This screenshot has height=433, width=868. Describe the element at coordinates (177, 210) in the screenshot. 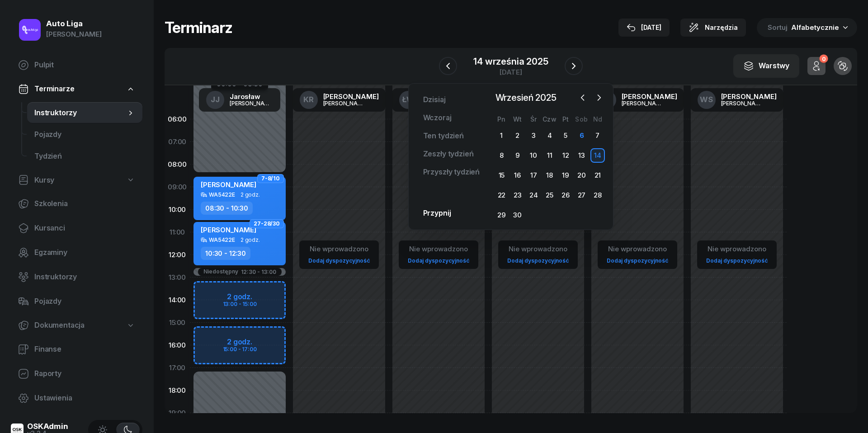

I see `div: 10:00` at that location.